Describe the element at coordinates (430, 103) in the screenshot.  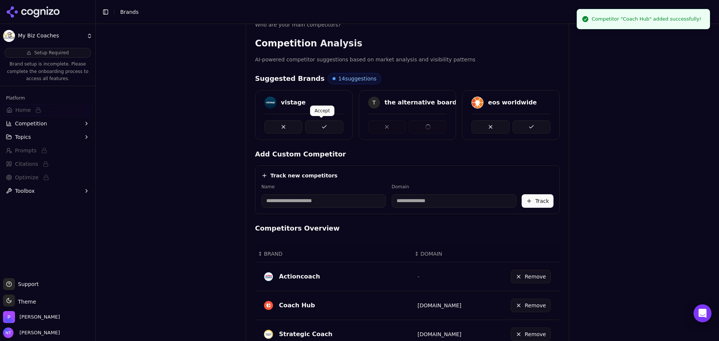
I see `div: the alternative board (tab)` at that location.